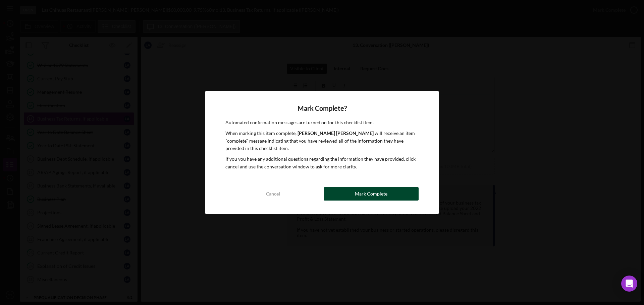 The height and width of the screenshot is (305, 644). Describe the element at coordinates (322, 122) in the screenshot. I see `p: Automated confirmation messages are turned on for this checklist item.` at that location.